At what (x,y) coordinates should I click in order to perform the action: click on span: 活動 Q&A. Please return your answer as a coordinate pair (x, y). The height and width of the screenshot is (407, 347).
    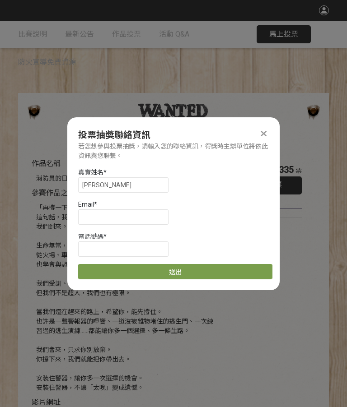
    Looking at the image, I should click on (174, 34).